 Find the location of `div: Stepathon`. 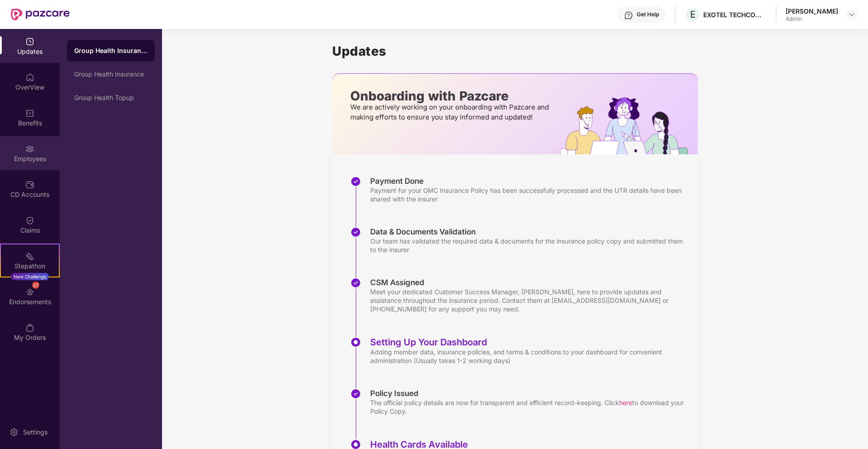

div: Stepathon is located at coordinates (30, 266).